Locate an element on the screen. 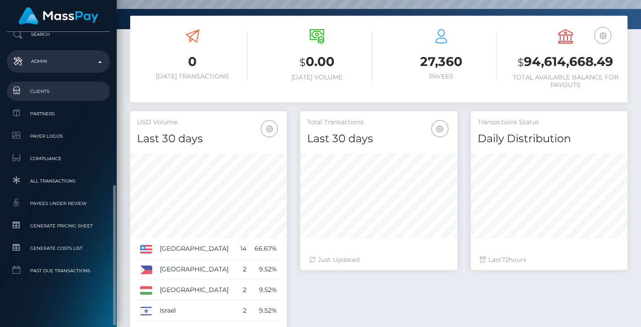 Image resolution: width=641 pixels, height=327 pixels. img: PH.png is located at coordinates (146, 270).